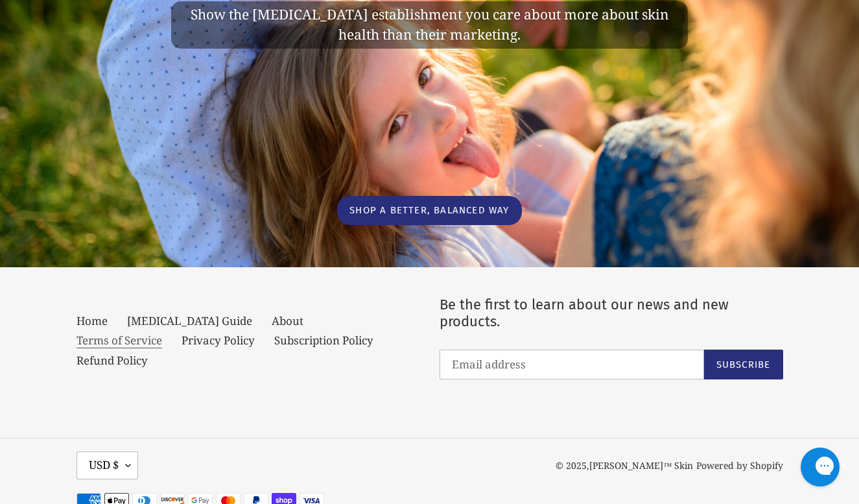  Describe the element at coordinates (26, 24) in the screenshot. I see `button: Gorgias live chat` at that location.